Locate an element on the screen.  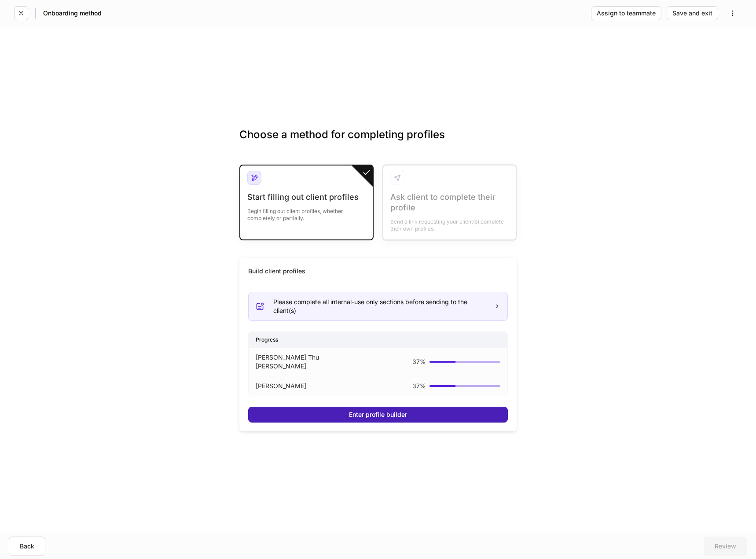
div: Begin filling out client profiles, whether completely or partially. is located at coordinates (307, 212).